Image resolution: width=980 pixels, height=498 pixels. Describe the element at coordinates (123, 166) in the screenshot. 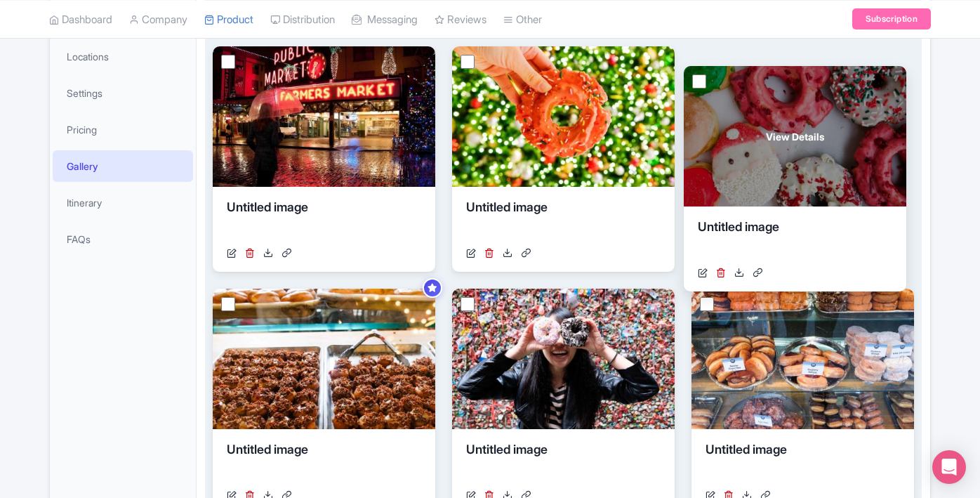

I see `a: Gallery` at that location.